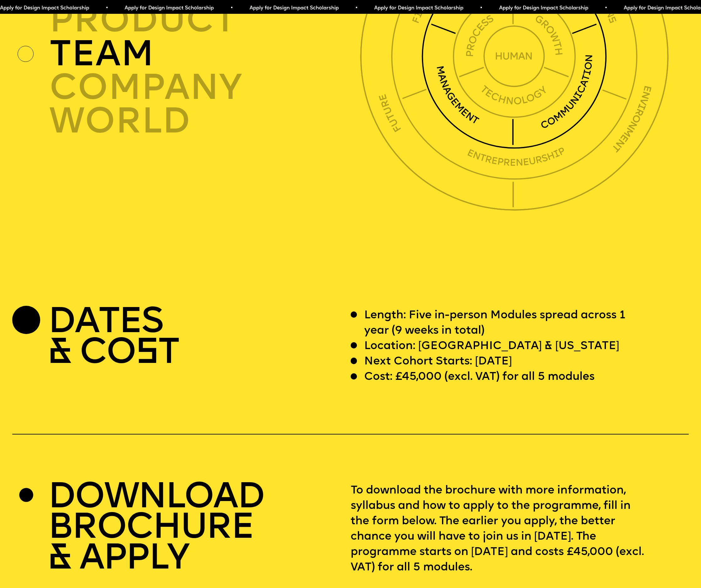  Describe the element at coordinates (147, 354) in the screenshot. I see `span: S` at that location.